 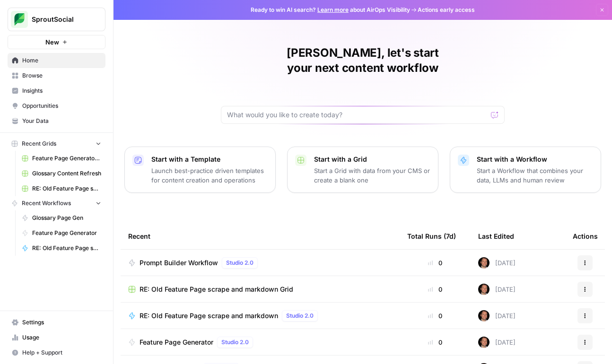 What do you see at coordinates (52, 42) in the screenshot?
I see `span: New` at bounding box center [52, 42].